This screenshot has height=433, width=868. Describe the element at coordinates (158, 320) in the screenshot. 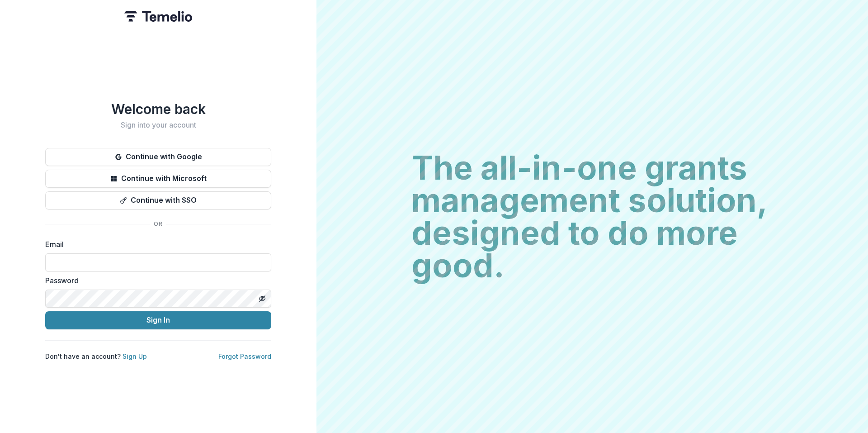

I see `button: Sign In` at that location.